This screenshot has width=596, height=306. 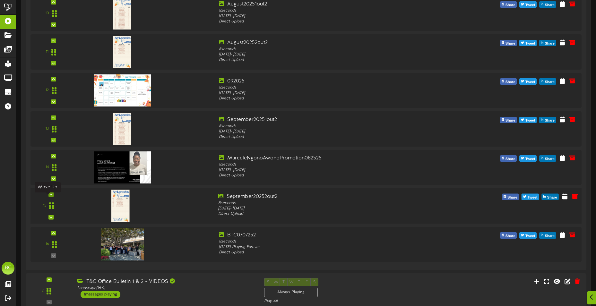 What do you see at coordinates (47, 90) in the screenshot?
I see `div: 12` at bounding box center [47, 90].